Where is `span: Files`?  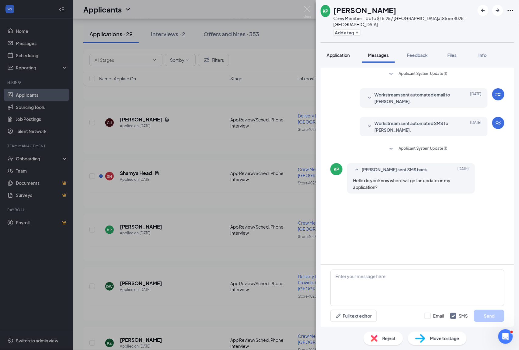 span: Files is located at coordinates (452, 55).